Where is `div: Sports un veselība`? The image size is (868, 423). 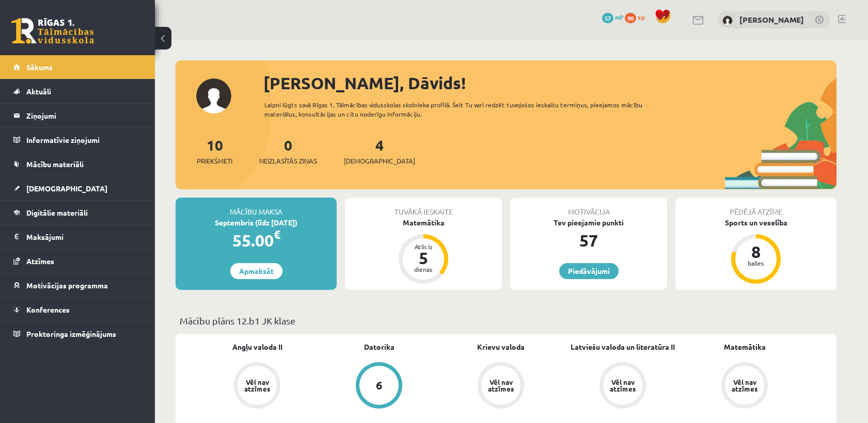
div: Sports un veselība is located at coordinates (756, 222).